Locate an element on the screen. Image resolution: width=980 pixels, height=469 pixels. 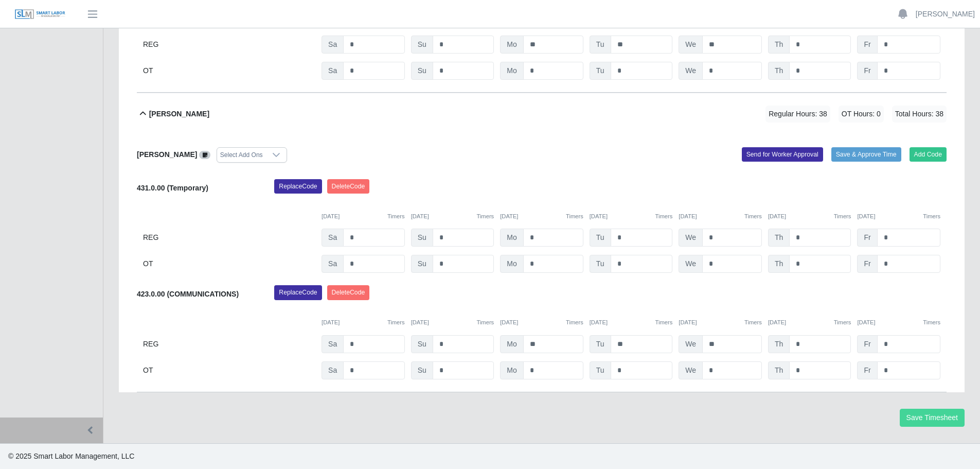
button: Save Timesheet is located at coordinates (932, 418).